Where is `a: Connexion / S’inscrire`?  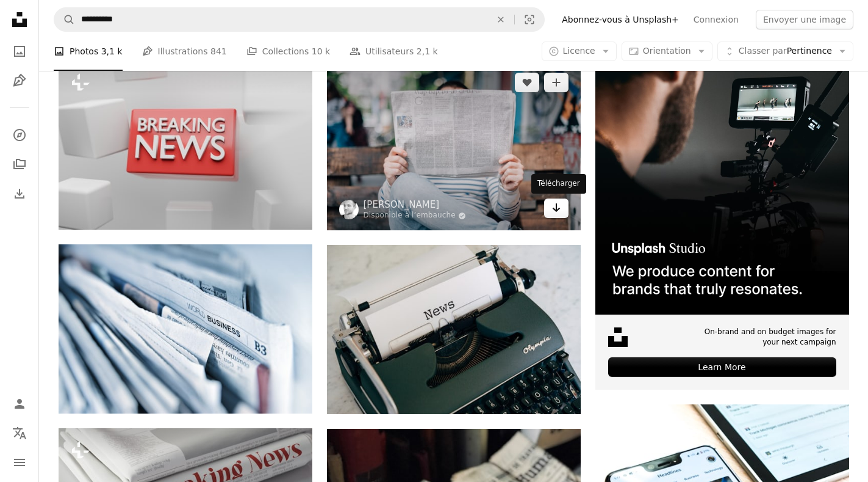
a: Connexion / S’inscrire is located at coordinates (19, 404).